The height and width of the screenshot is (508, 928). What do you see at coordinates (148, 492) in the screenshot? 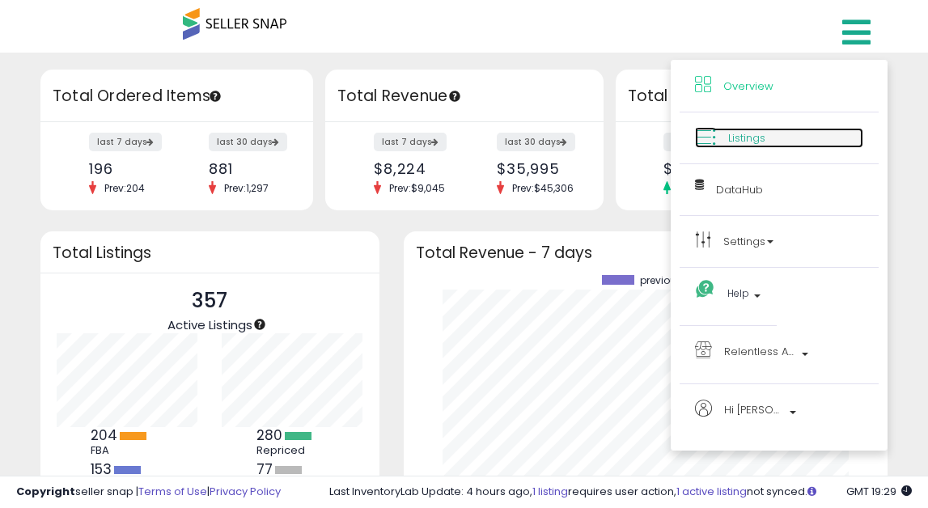
I see `div: seller snap | |` at bounding box center [148, 492].